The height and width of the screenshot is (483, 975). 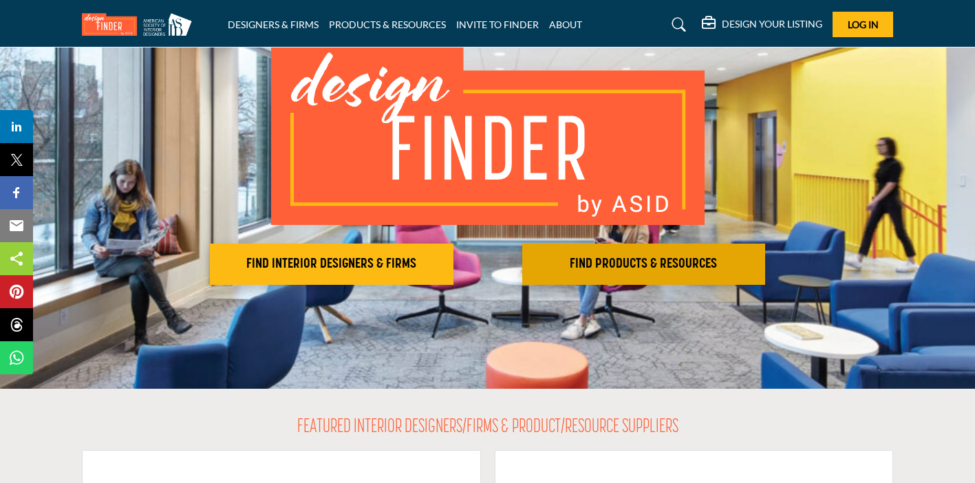 What do you see at coordinates (644, 264) in the screenshot?
I see `button: FIND PRODUCTS & RESOURCES` at bounding box center [644, 264].